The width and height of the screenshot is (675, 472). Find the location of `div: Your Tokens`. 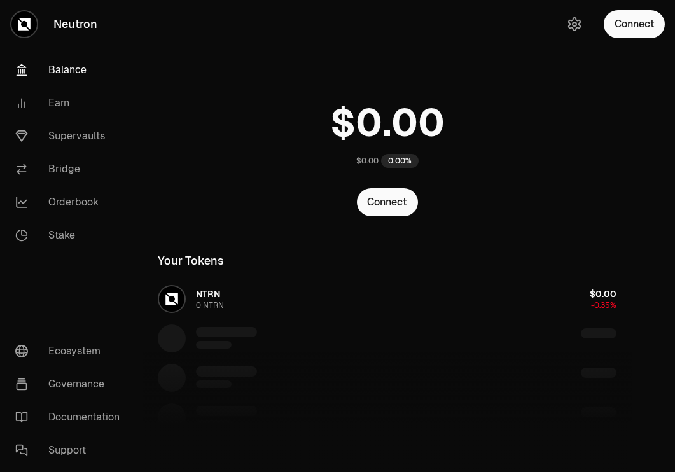

div: Your Tokens is located at coordinates (191, 261).